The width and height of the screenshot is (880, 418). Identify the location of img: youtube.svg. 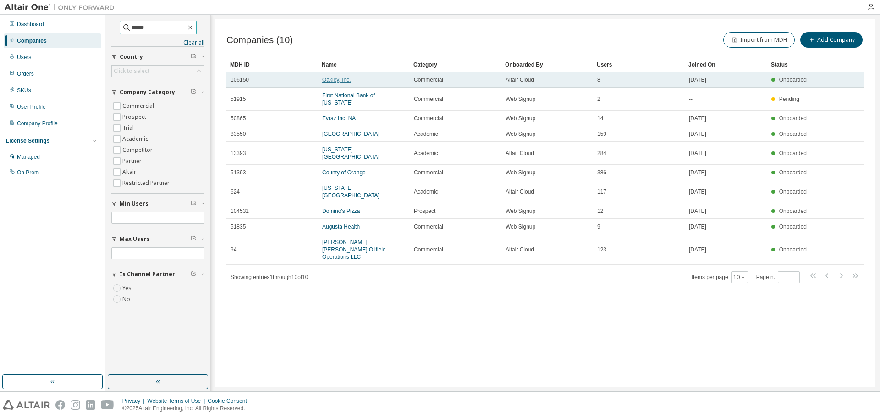
(107, 404).